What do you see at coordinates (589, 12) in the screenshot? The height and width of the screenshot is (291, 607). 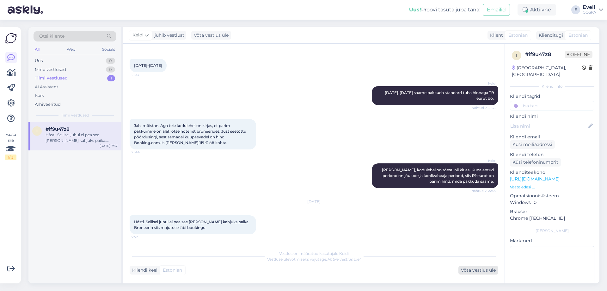 I see `div: GOSPA` at bounding box center [589, 12].